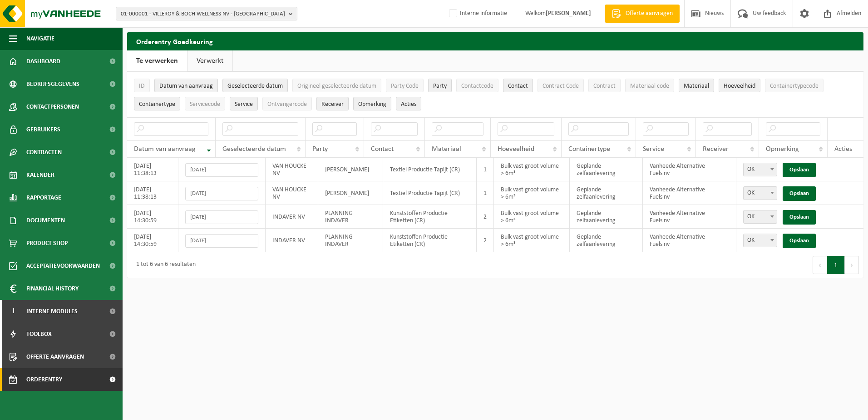  I want to click on span: Contactcode, so click(477, 86).